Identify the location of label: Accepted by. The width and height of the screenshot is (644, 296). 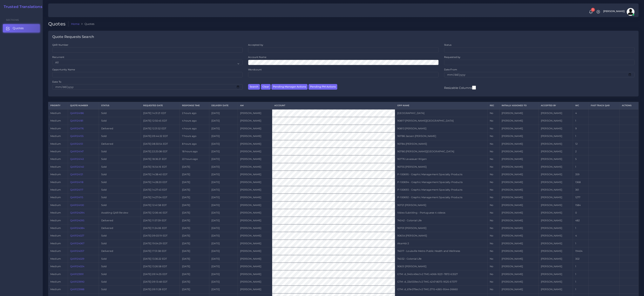
(256, 45).